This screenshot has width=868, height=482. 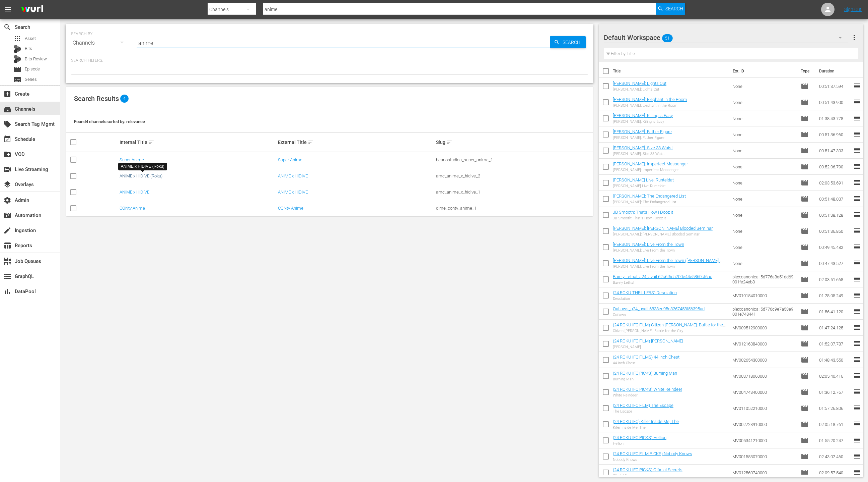 I want to click on div: Internal Title, so click(x=198, y=142).